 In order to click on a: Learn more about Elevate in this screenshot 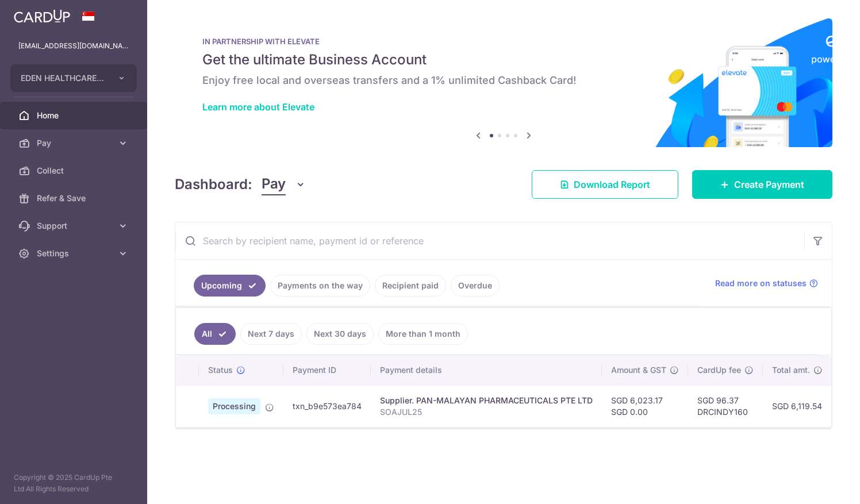, I will do `click(258, 107)`.